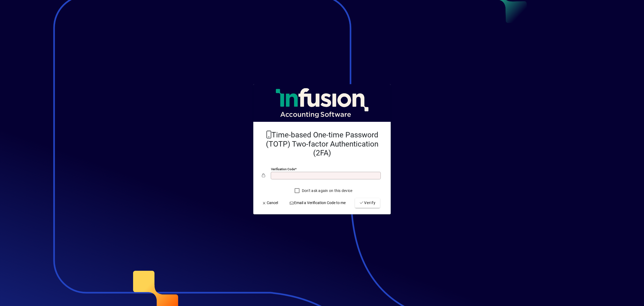 The height and width of the screenshot is (306, 644). What do you see at coordinates (327, 190) in the screenshot?
I see `label: Don't ask again on this device` at bounding box center [327, 190].